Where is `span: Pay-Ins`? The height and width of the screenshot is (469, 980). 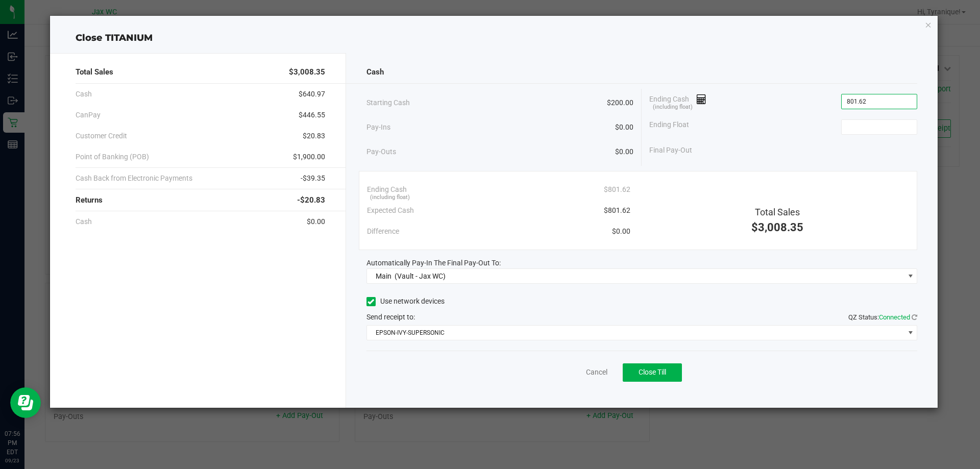
span: Pay-Ins is located at coordinates (378, 127).